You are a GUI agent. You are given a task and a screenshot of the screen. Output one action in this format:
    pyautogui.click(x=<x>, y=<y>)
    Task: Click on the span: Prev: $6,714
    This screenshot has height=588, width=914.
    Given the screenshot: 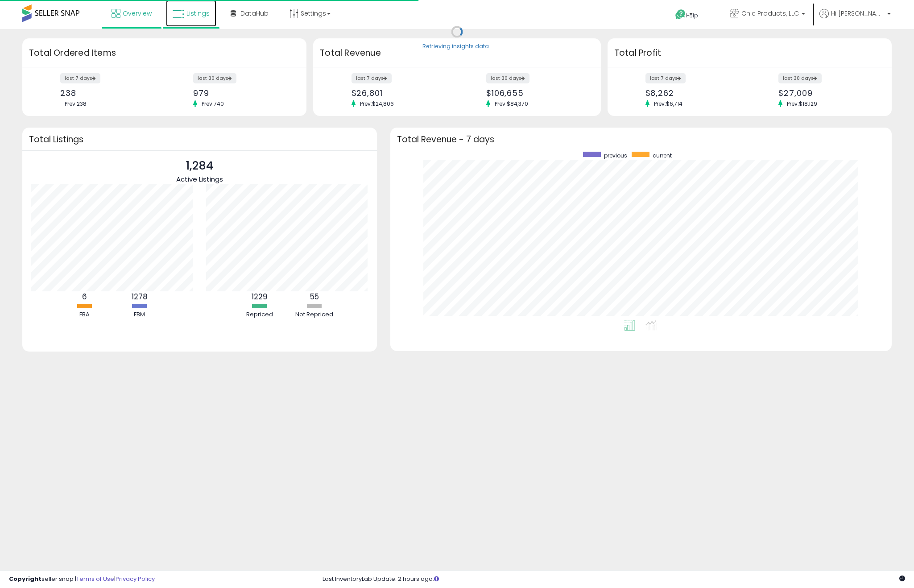 What is the action you would take?
    pyautogui.click(x=668, y=103)
    